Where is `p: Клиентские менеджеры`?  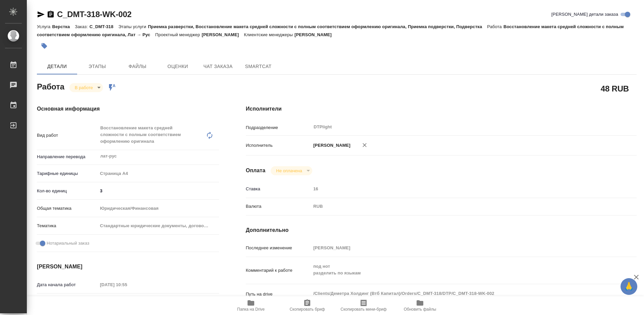
p: Клиентские менеджеры is located at coordinates (269, 35).